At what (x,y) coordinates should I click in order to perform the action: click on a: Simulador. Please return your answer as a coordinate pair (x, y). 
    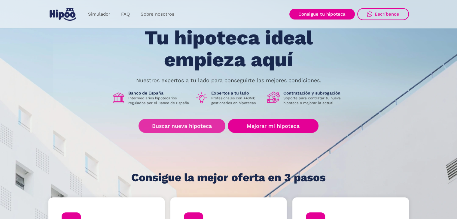
    Looking at the image, I should click on (99, 14).